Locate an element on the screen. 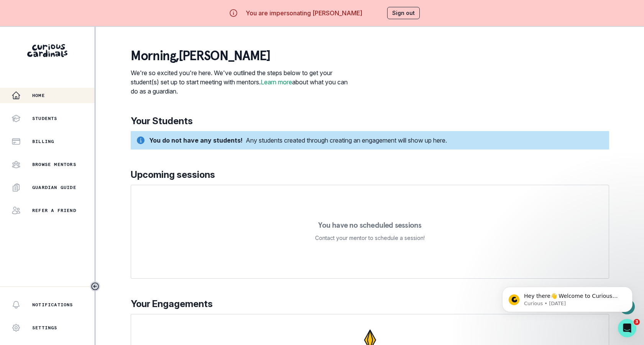 This screenshot has width=644, height=345. p: Browse Mentors is located at coordinates (54, 165).